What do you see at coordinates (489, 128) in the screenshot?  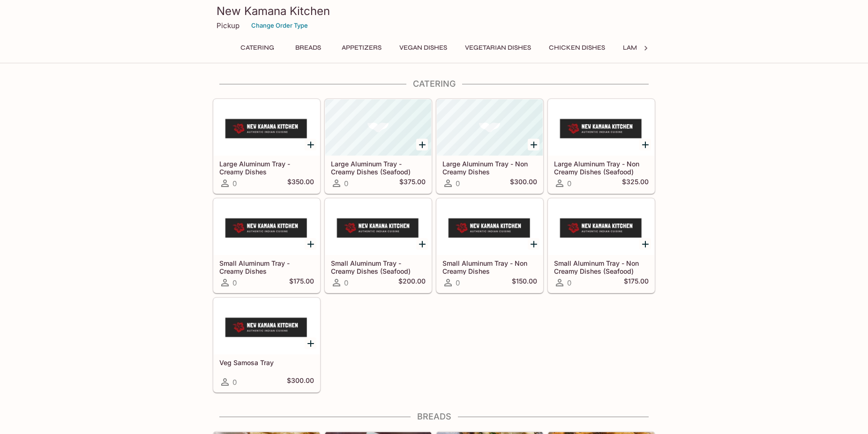 I see `div: Large Aluminum Tray - Non Creamy Dishes` at bounding box center [489, 128].